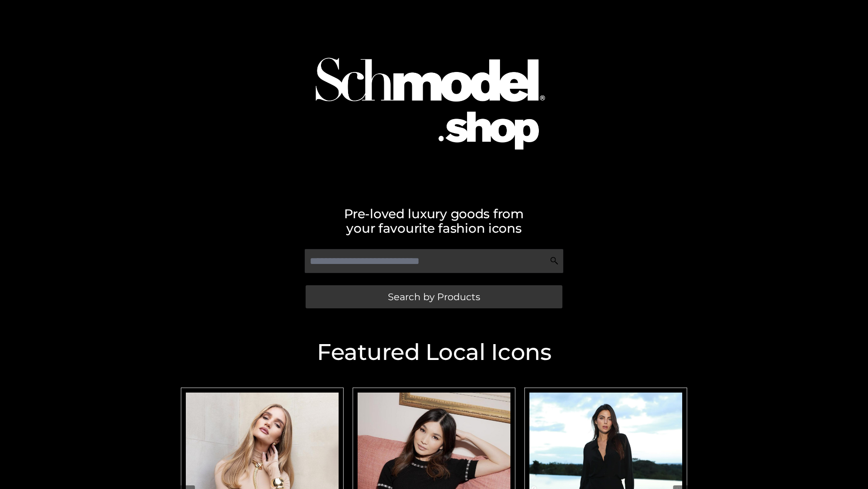  I want to click on h2: Featured Local Icons​, so click(434, 352).